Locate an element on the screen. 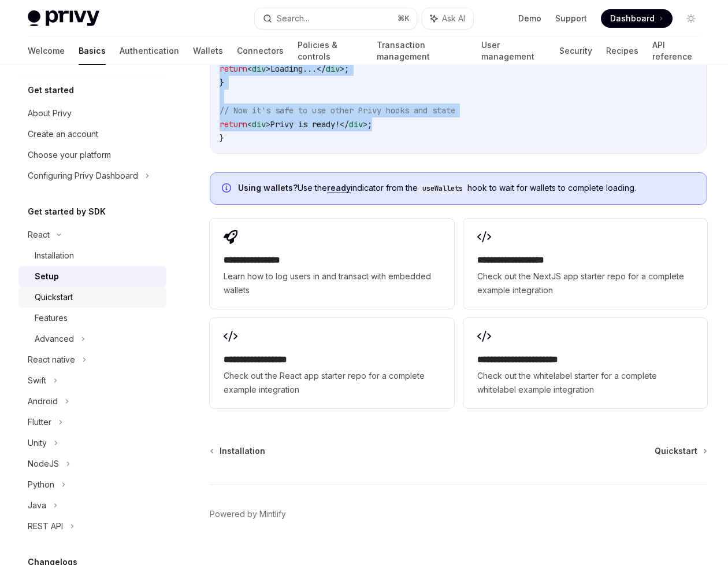 The height and width of the screenshot is (565, 728). div: Flutter is located at coordinates (39, 422).